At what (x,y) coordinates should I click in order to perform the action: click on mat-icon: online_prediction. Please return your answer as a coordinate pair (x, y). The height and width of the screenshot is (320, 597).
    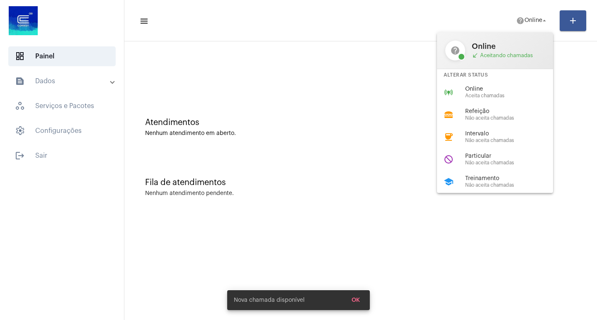
    Looking at the image, I should click on (448, 92).